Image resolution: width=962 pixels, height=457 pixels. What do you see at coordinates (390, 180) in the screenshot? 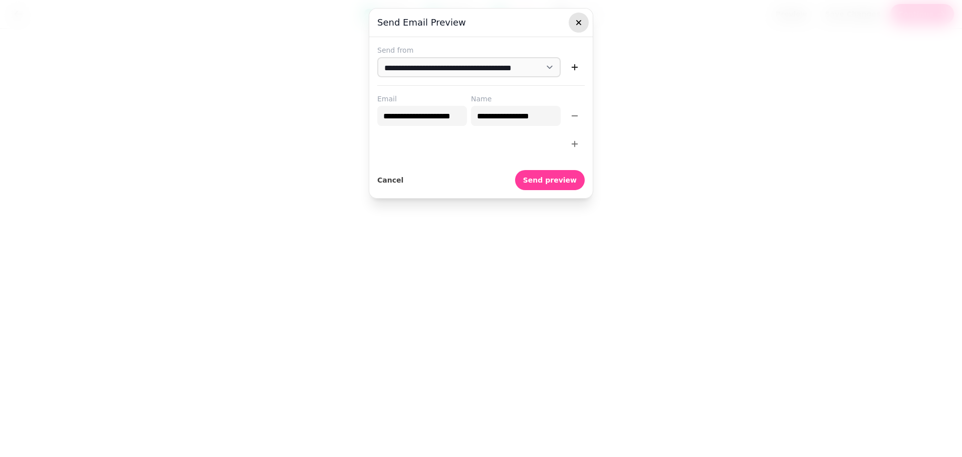
I see `button: Cancel` at bounding box center [390, 180].